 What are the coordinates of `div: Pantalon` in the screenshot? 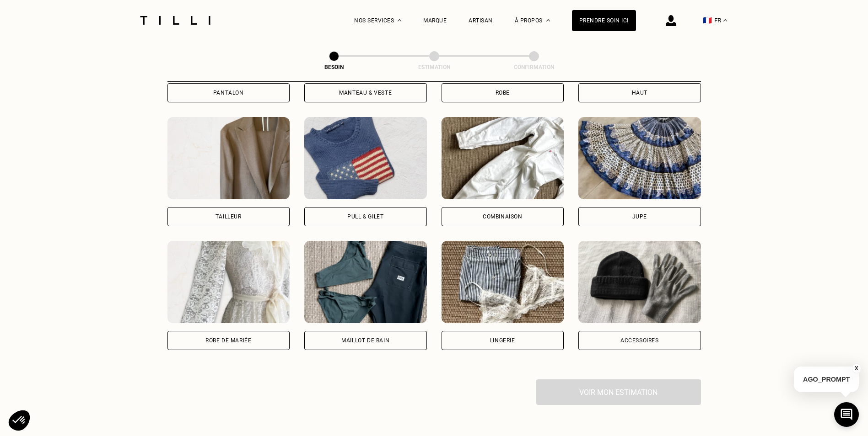 It's located at (228, 93).